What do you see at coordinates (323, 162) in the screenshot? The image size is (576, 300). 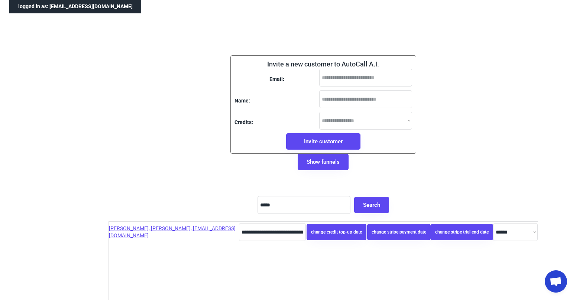 I see `button: Show funnels` at bounding box center [323, 162].